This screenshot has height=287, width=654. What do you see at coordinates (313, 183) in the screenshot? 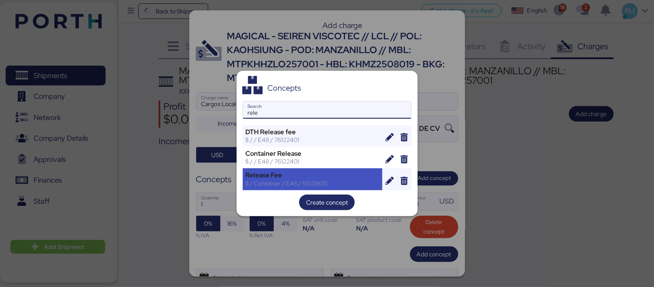
I see `div: $ / Container / E48 / 55121800` at bounding box center [313, 183].